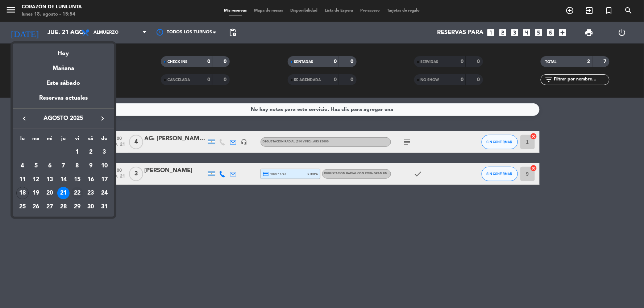 This screenshot has height=308, width=644. I want to click on div: 10, so click(104, 166).